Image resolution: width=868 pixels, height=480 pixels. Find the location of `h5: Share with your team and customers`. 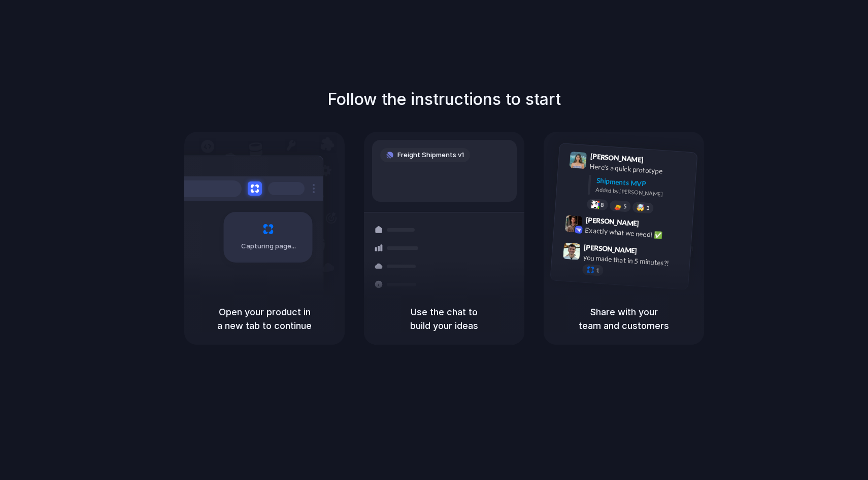

h5: Share with your team and customers is located at coordinates (624, 319).